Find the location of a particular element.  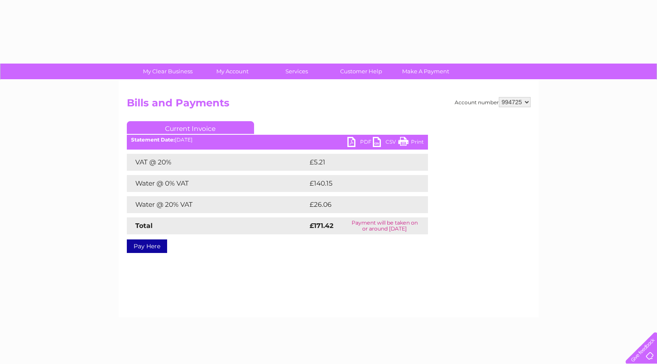

td: Water @ 0% VAT is located at coordinates (217, 184).